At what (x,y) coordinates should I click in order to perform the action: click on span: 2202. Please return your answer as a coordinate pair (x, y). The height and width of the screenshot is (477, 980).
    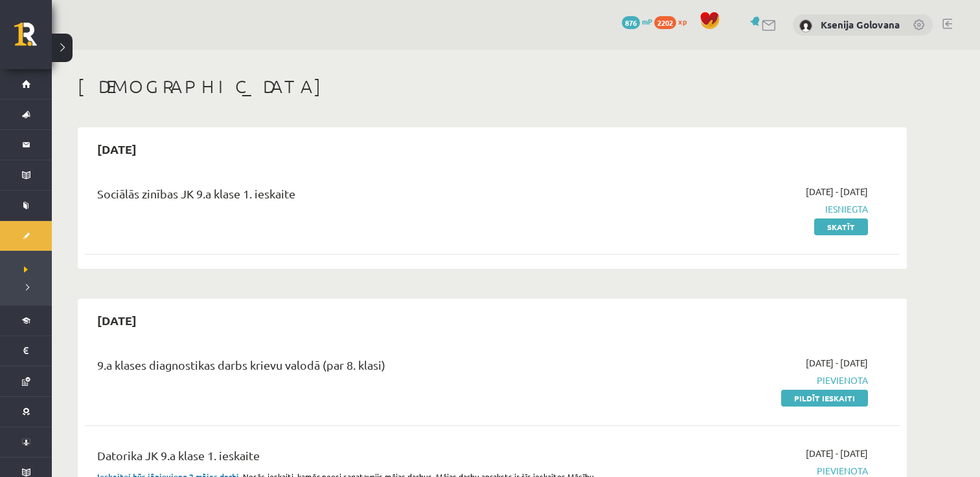
    Looking at the image, I should click on (665, 22).